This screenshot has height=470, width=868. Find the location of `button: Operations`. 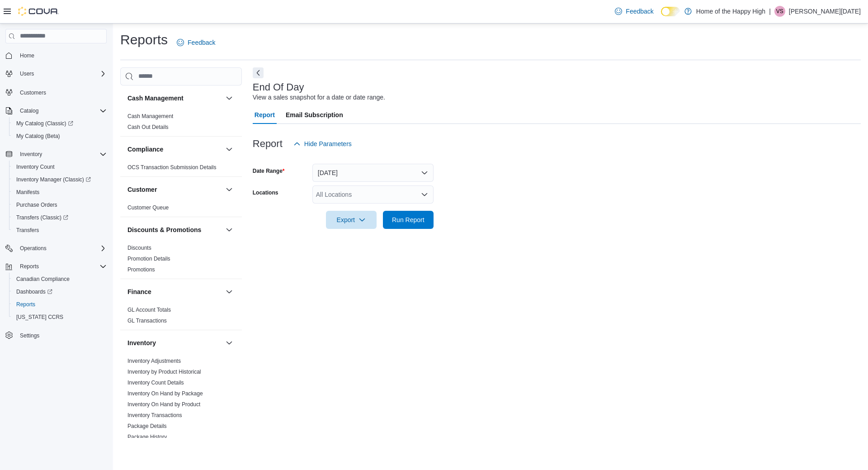

button: Operations is located at coordinates (56, 248).